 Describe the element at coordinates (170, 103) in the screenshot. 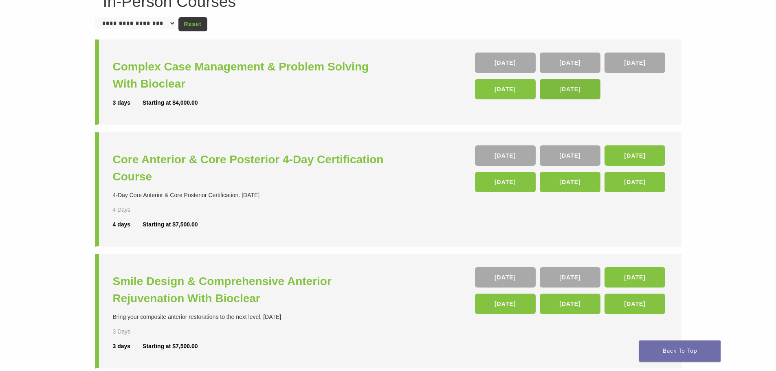

I see `div: Starting at $4,000.00` at that location.